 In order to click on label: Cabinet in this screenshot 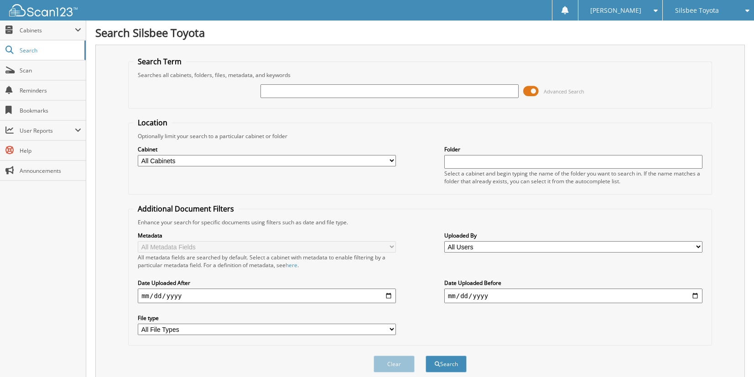, I will do `click(267, 149)`.